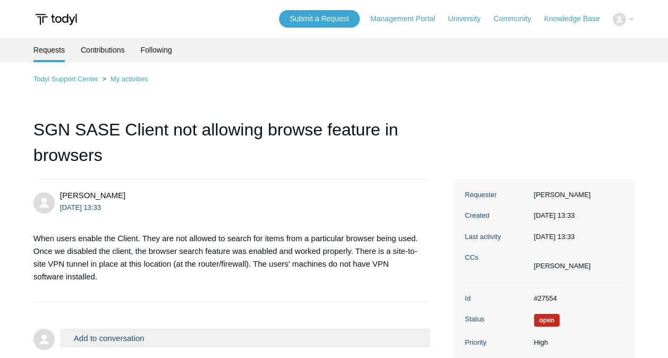 The height and width of the screenshot is (358, 668). Describe the element at coordinates (577, 343) in the screenshot. I see `dd: High` at that location.